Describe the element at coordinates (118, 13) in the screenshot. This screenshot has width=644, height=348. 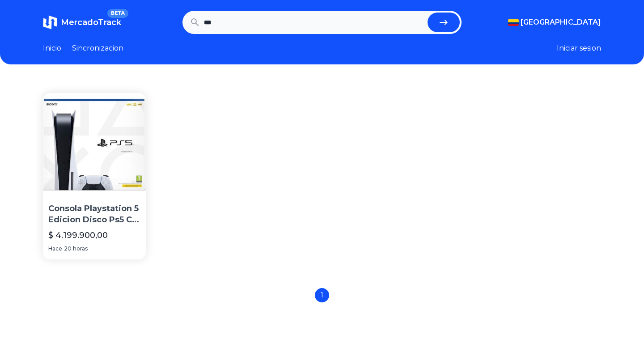
I see `span: BETA` at that location.